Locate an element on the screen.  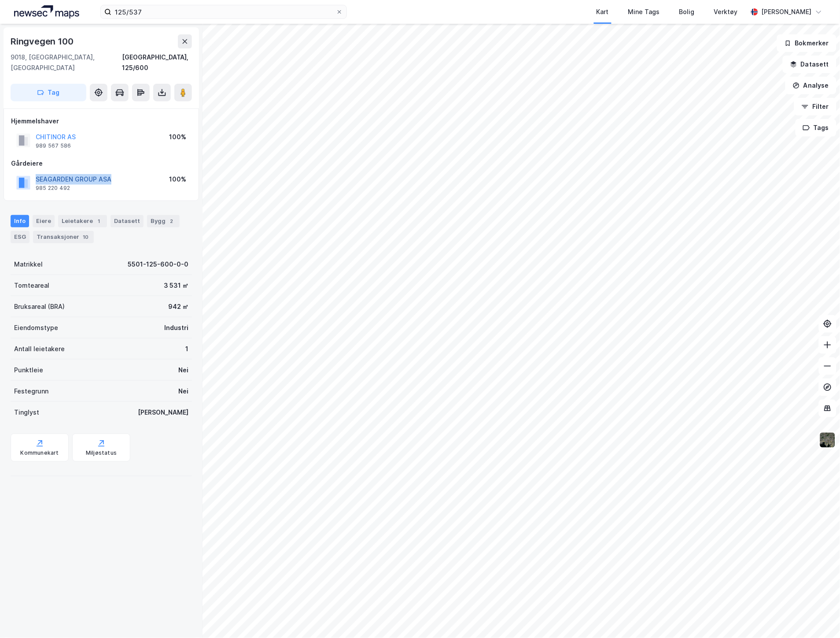
div: Punktleie is located at coordinates (29, 370).